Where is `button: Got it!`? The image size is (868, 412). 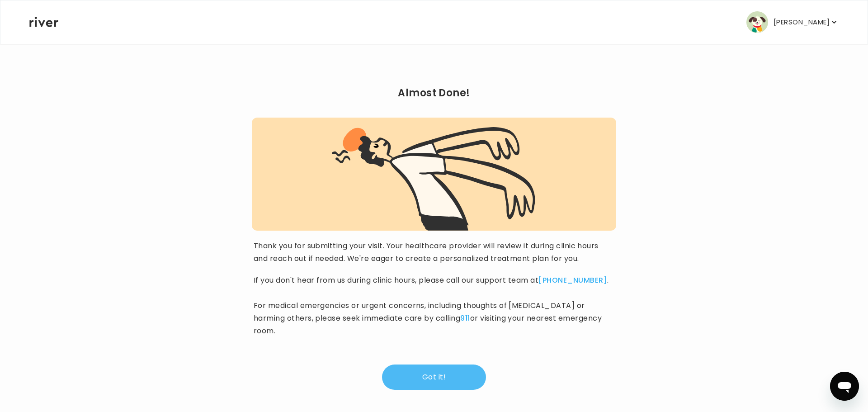 button: Got it! is located at coordinates (434, 377).